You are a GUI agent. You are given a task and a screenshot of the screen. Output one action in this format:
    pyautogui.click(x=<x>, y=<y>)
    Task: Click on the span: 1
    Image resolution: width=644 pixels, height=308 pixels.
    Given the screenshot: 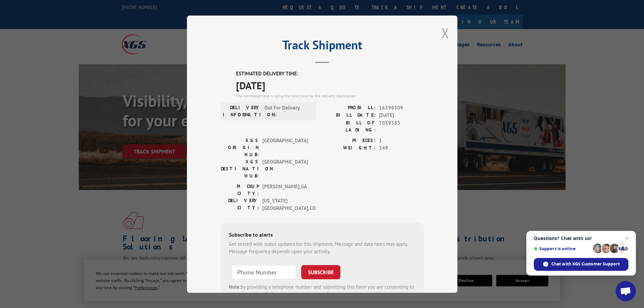 What is the action you would take?
    pyautogui.click(x=401, y=141)
    